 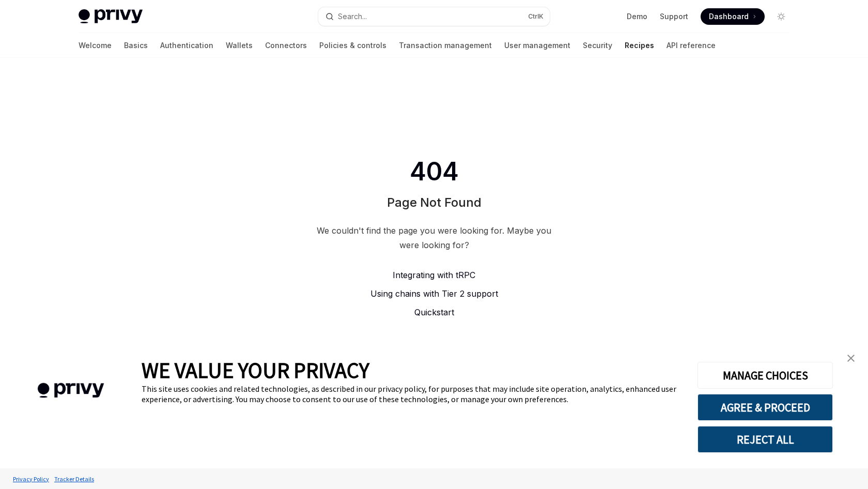 What do you see at coordinates (674, 17) in the screenshot?
I see `a: Support` at bounding box center [674, 17].